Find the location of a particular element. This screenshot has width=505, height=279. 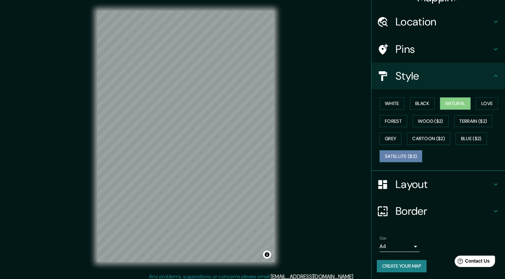

button: Terrain ($2) is located at coordinates (474, 121).